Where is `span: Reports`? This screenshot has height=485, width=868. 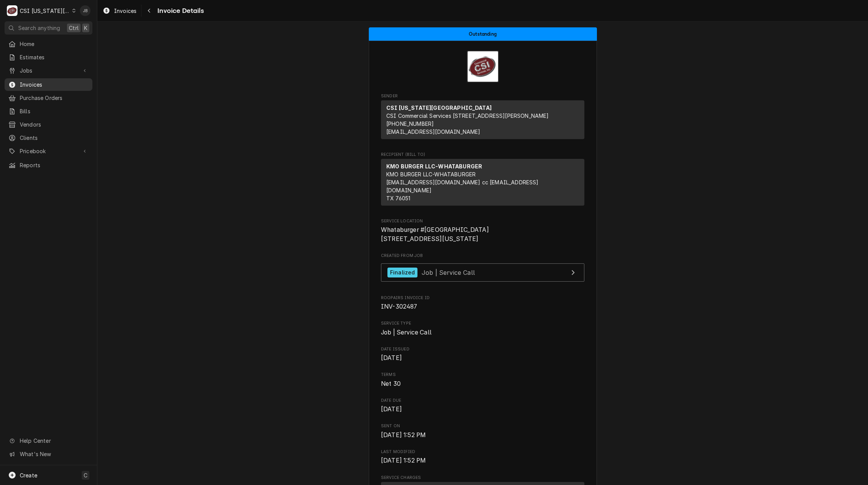 span: Reports is located at coordinates (54, 165).